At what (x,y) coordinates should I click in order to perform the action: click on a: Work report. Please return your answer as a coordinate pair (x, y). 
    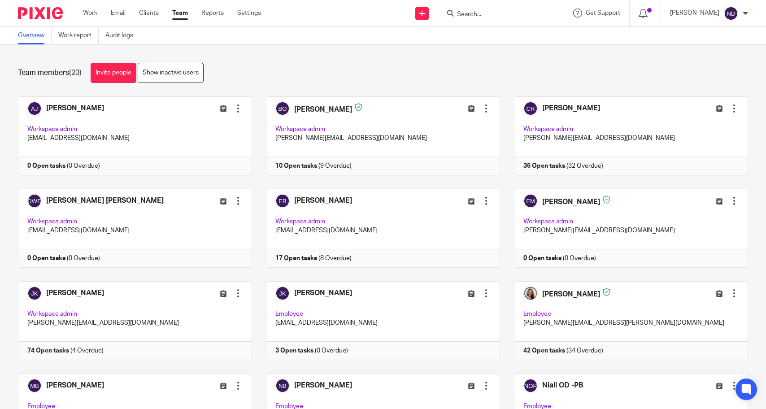
    Looking at the image, I should click on (78, 35).